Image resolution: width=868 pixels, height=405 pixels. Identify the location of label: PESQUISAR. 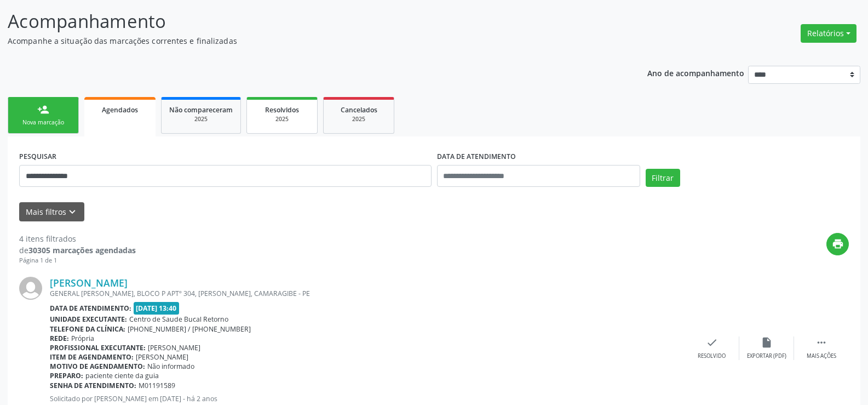
(38, 156).